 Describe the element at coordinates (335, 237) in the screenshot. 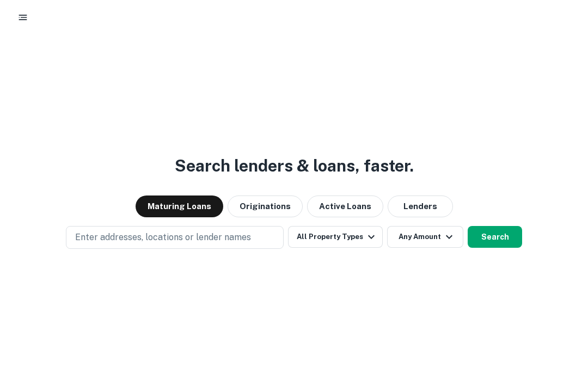

I see `button: All Property Types` at that location.